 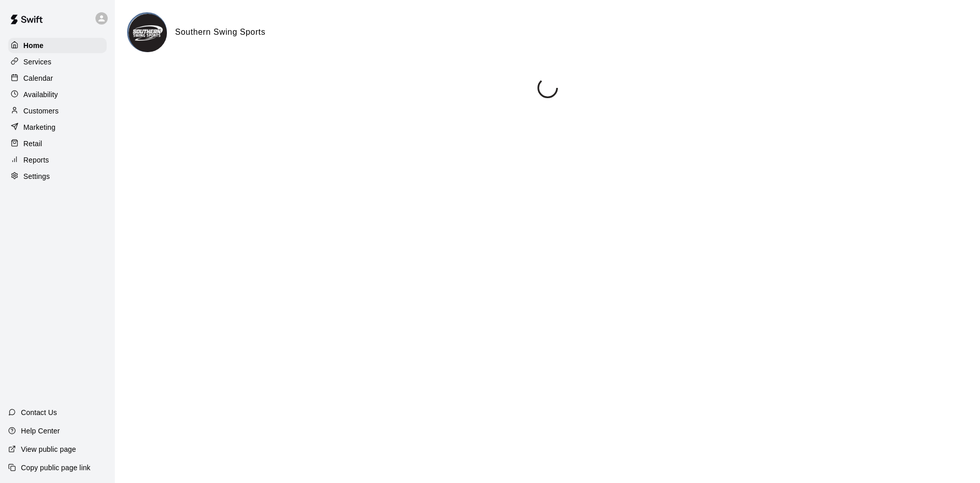 What do you see at coordinates (57, 127) in the screenshot?
I see `div: Marketing` at bounding box center [57, 127].